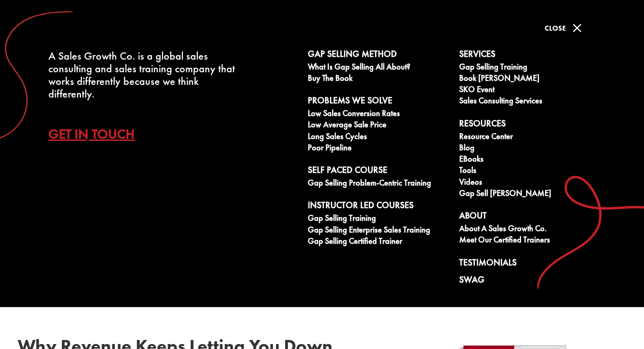  I want to click on a: Blog, so click(530, 149).